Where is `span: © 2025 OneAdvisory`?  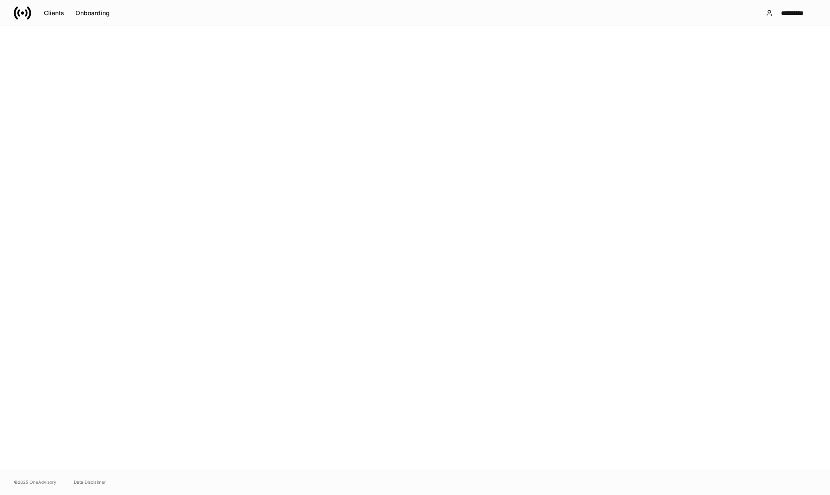
span: © 2025 OneAdvisory is located at coordinates (35, 482).